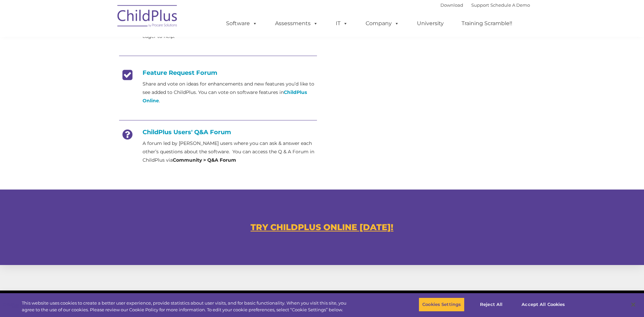  Describe the element at coordinates (204, 160) in the screenshot. I see `strong: Community > Q&A Forum` at that location.